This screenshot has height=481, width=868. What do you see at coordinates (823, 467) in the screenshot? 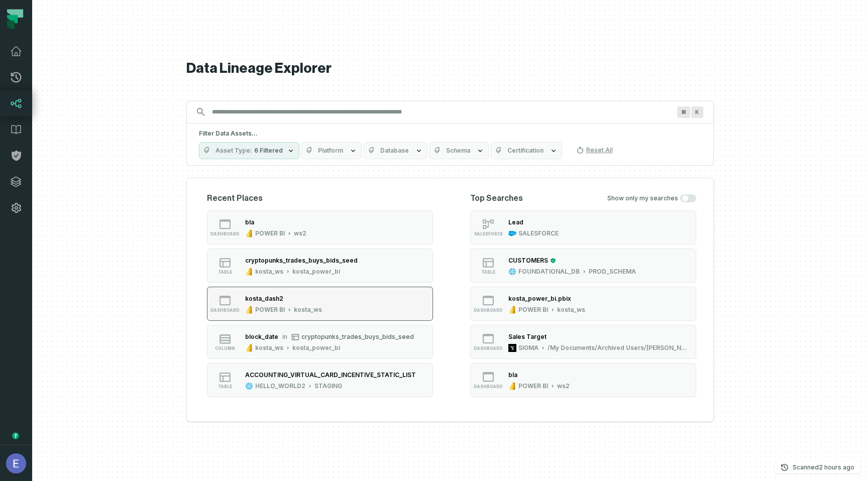
I see `p: Scanned` at bounding box center [823, 467].